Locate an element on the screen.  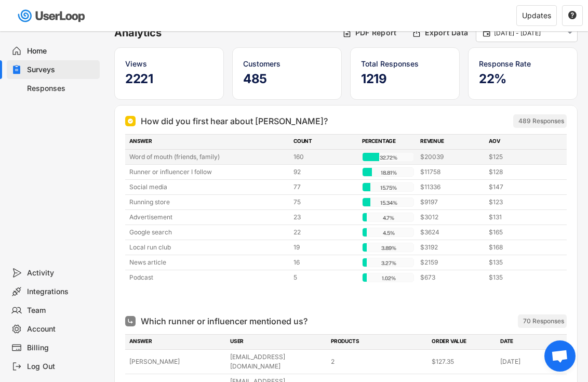
div: 32.72% is located at coordinates (389, 157).